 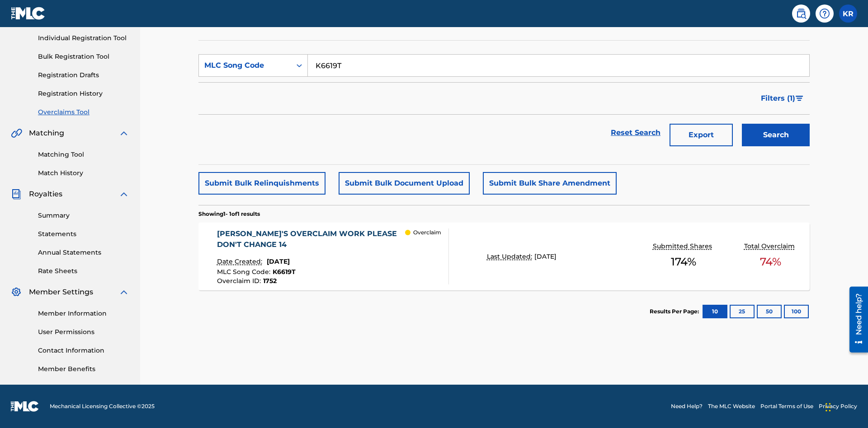 What do you see at coordinates (801, 13) in the screenshot?
I see `img: search` at bounding box center [801, 13].